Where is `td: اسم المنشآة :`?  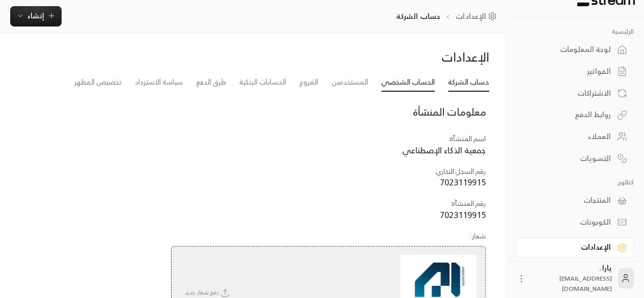
td: اسم المنشآة : is located at coordinates (328, 145).